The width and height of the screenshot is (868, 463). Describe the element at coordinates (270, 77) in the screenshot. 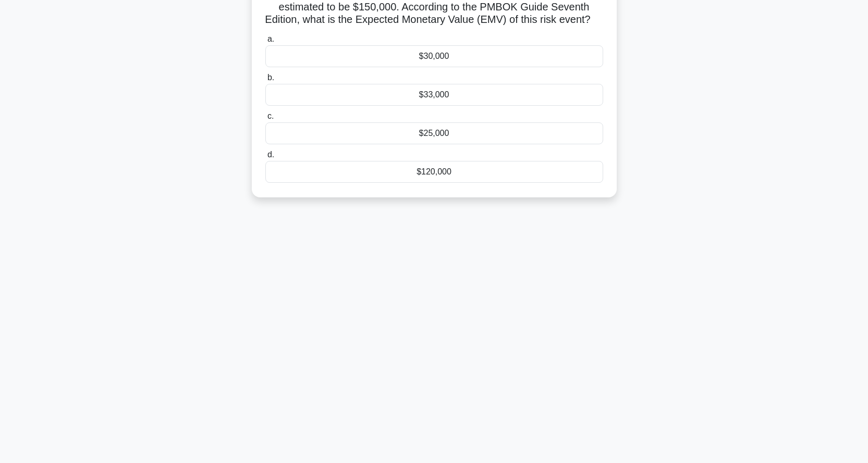

I see `span: b.` at that location.